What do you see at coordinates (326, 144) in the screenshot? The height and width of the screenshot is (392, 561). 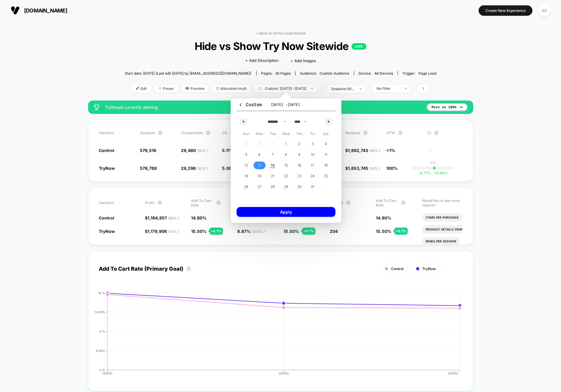 I see `button: 4` at bounding box center [326, 144].